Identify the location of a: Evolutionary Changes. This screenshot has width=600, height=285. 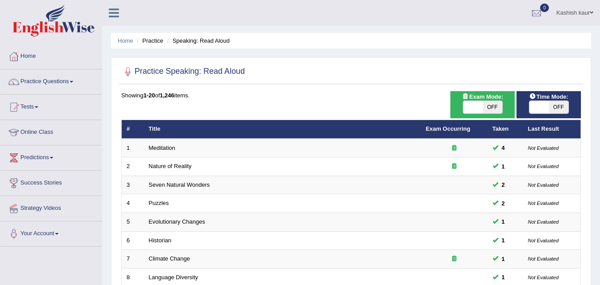
(177, 221).